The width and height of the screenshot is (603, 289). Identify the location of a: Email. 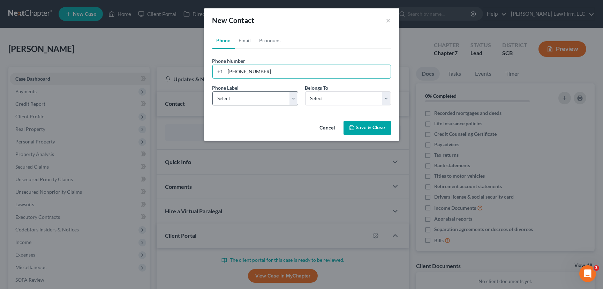
(245, 40).